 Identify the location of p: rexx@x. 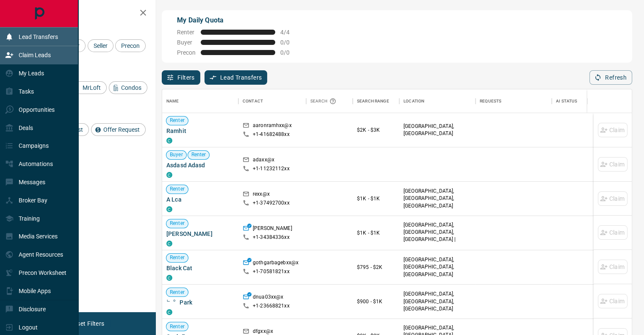
(261, 195).